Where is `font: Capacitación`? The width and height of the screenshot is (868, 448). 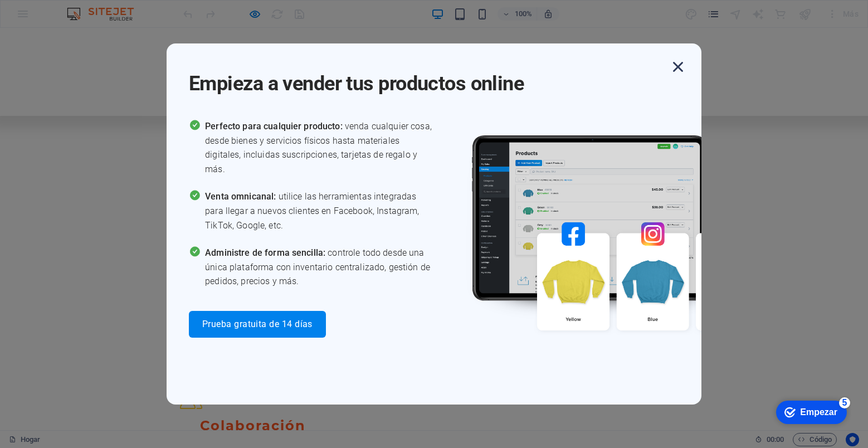
font: Capacitación is located at coordinates (491, 41).